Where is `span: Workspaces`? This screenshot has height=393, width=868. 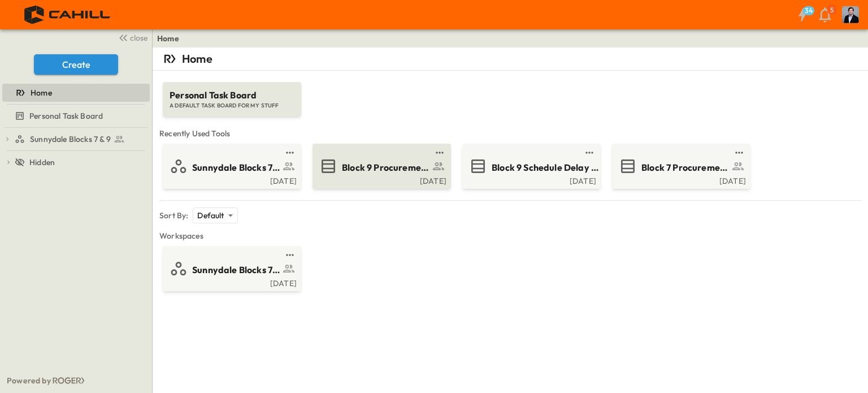
span: Workspaces is located at coordinates (510, 236).